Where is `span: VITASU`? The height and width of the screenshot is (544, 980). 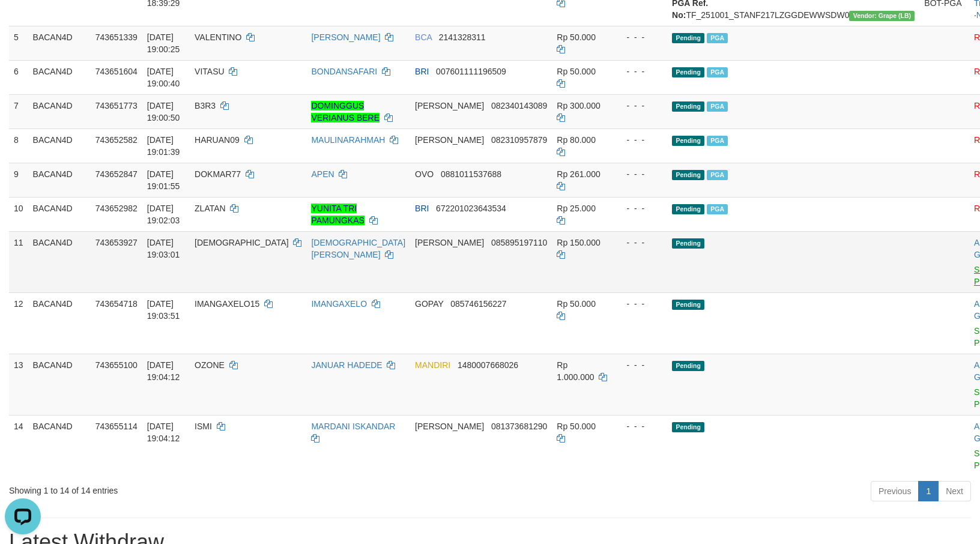 span: VITASU is located at coordinates (209, 72).